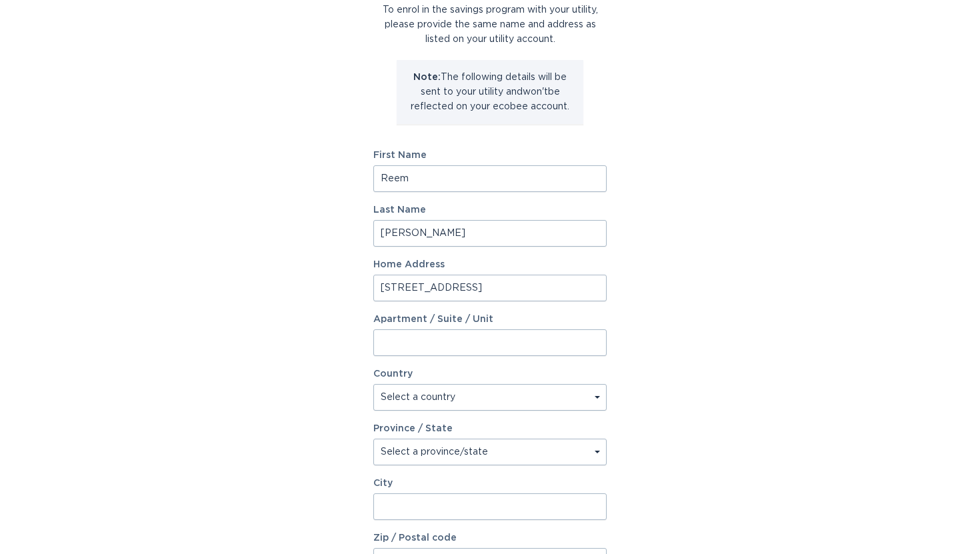 This screenshot has width=980, height=554. I want to click on label: Home Address, so click(490, 265).